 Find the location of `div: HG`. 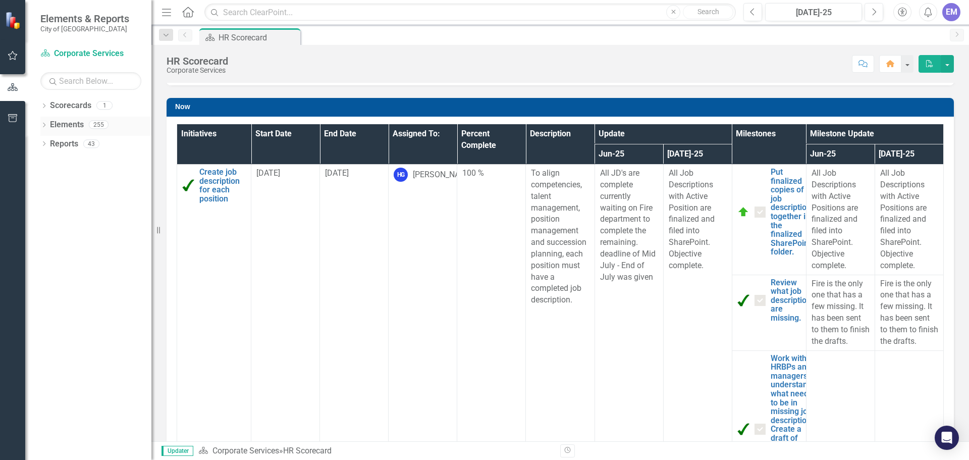

div: HG is located at coordinates (401, 175).